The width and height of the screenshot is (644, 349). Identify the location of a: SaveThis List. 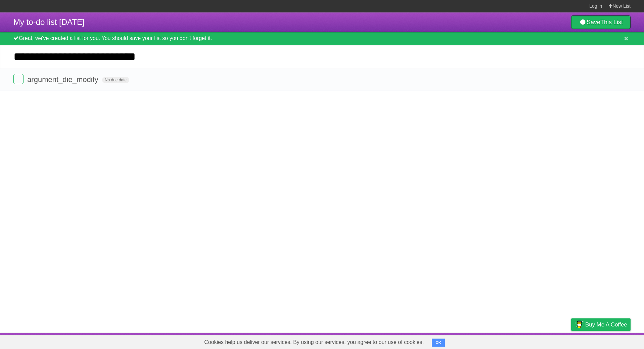
(601, 22).